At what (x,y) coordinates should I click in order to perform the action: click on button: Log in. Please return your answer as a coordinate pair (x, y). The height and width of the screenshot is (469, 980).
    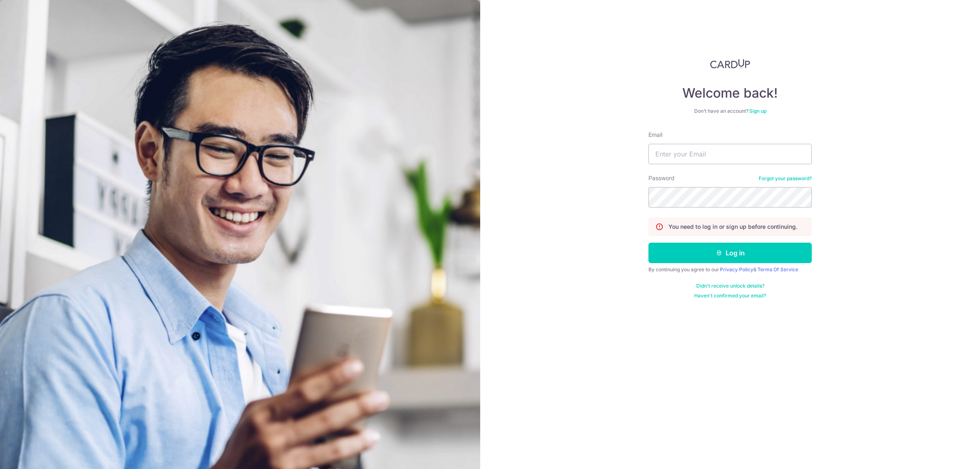
    Looking at the image, I should click on (730, 252).